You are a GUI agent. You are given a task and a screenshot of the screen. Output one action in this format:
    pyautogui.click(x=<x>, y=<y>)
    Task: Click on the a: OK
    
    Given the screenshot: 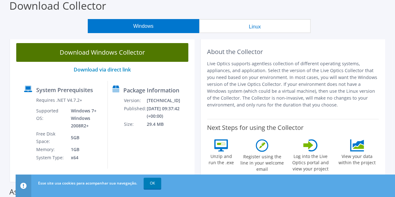 What is the action you would take?
    pyautogui.click(x=152, y=183)
    